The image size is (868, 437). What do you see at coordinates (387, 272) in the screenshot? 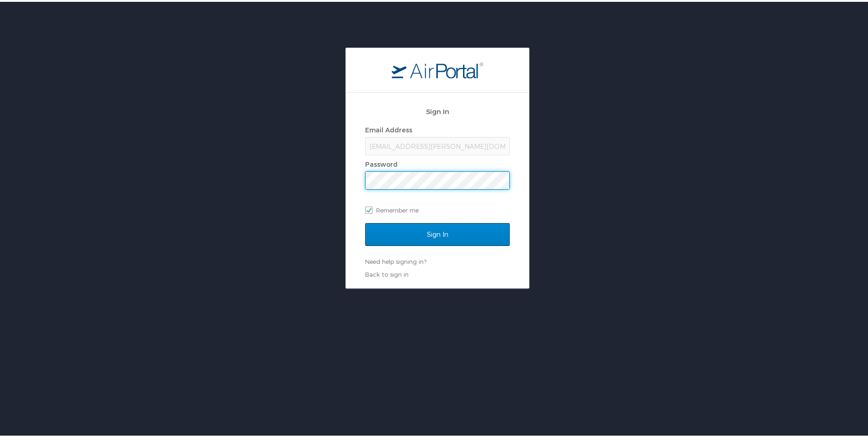
I see `a: Back to sign in` at bounding box center [387, 272].